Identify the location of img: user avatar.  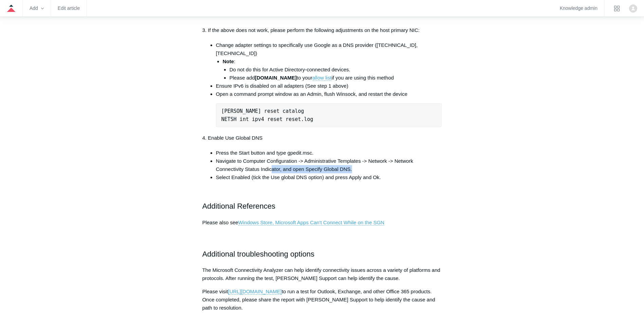
(633, 8).